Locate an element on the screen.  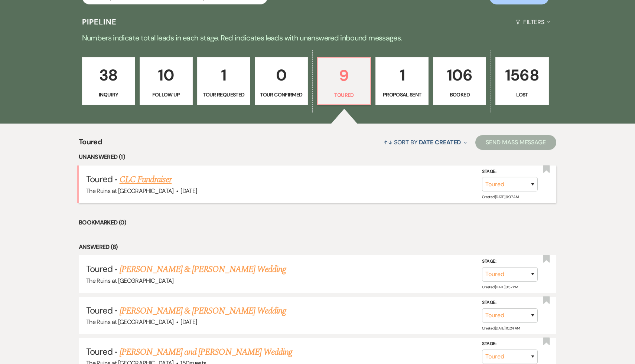
button: Filters is located at coordinates (532, 22).